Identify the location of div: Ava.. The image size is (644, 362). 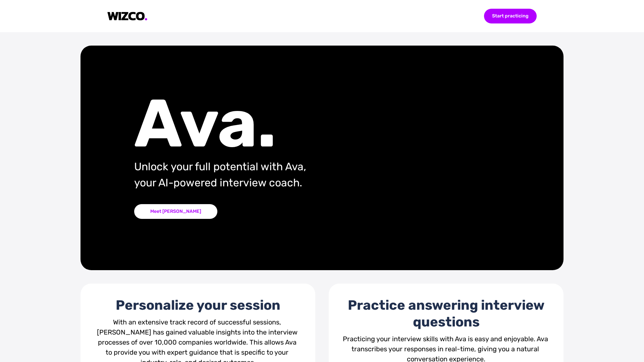
(250, 124).